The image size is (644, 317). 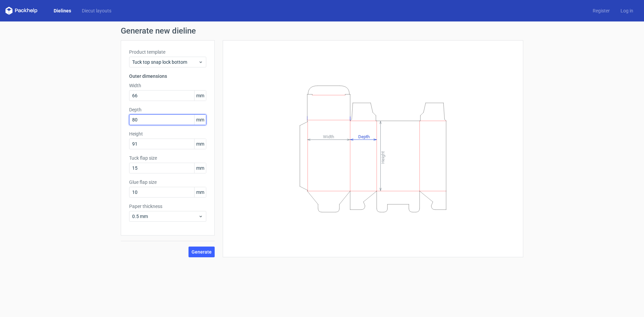 What do you see at coordinates (97, 11) in the screenshot?
I see `a: Diecut layouts` at bounding box center [97, 11].